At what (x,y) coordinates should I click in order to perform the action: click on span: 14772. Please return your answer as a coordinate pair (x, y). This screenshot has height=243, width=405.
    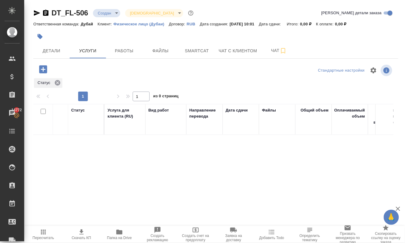
    Looking at the image, I should click on (17, 110).